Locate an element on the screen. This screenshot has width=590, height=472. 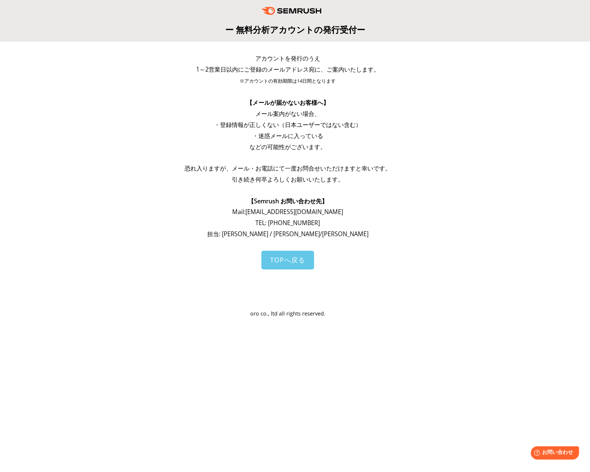
span: oro co., ltd all rights reserved. is located at coordinates (288, 313).